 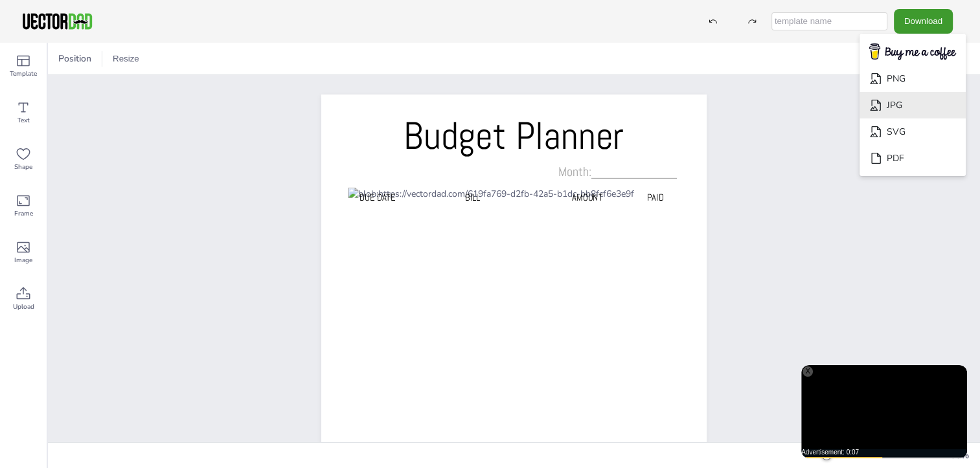 I want to click on div: X, so click(x=807, y=371).